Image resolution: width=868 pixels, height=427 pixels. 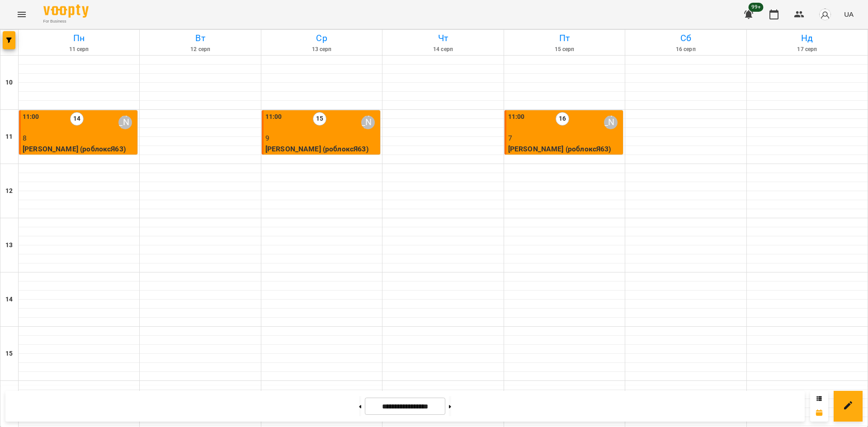 What do you see at coordinates (685, 38) in the screenshot?
I see `h6: Сб` at bounding box center [685, 38].